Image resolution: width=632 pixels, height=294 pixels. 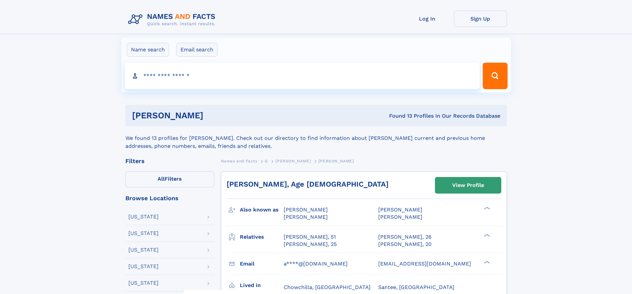 What do you see at coordinates (173, 20) in the screenshot?
I see `img: Logo Names and Facts` at bounding box center [173, 20].